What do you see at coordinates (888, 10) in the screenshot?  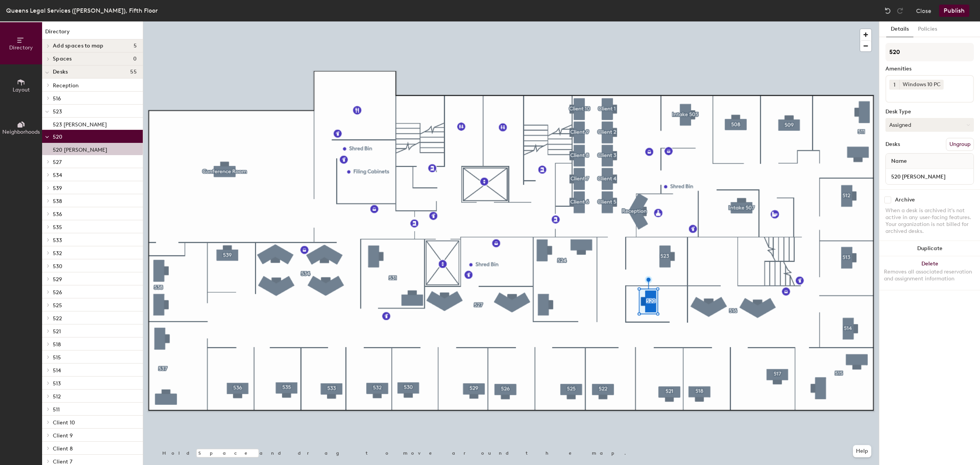 I see `img: Undo` at bounding box center [888, 10].